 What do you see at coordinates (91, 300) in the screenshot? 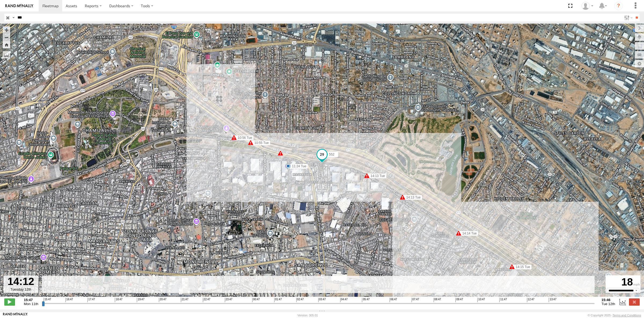
I see `span: 17:47` at bounding box center [91, 300].